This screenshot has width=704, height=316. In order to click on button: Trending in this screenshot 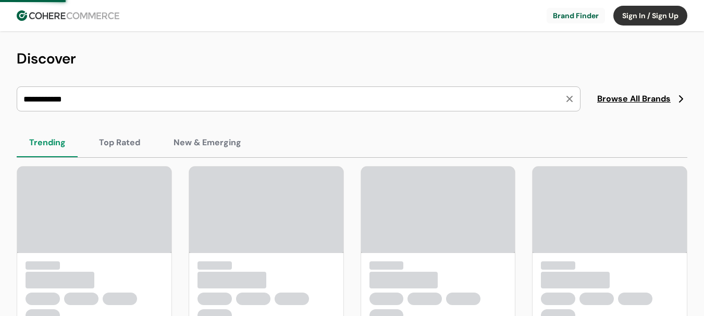, I will do `click(47, 143)`.